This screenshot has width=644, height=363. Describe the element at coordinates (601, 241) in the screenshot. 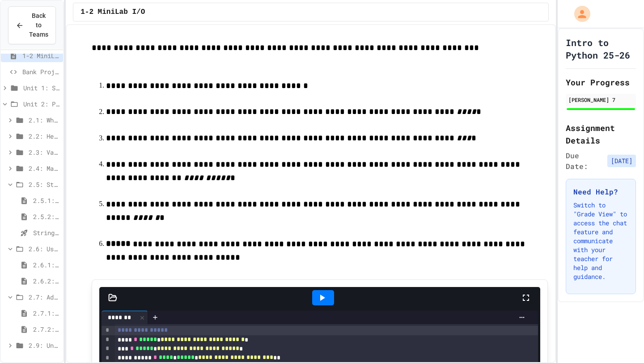

I see `p: Switch to "Grade View" to access the chat feature and communicate with your teacher for help and ...` at that location.